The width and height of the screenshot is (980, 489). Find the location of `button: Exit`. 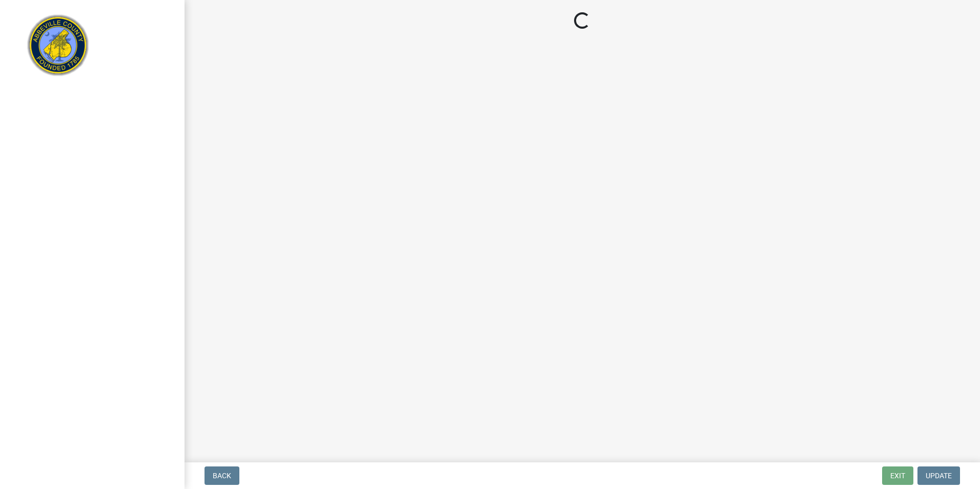

button: Exit is located at coordinates (898, 475).